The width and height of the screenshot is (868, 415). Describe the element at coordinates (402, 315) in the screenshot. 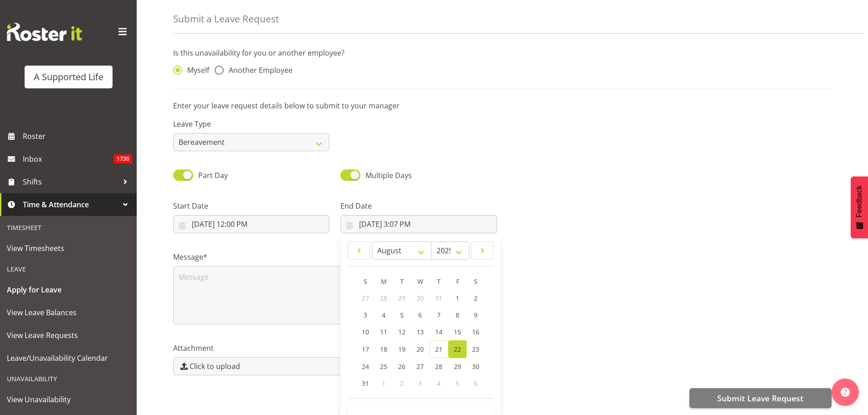

I see `span: 5` at that location.